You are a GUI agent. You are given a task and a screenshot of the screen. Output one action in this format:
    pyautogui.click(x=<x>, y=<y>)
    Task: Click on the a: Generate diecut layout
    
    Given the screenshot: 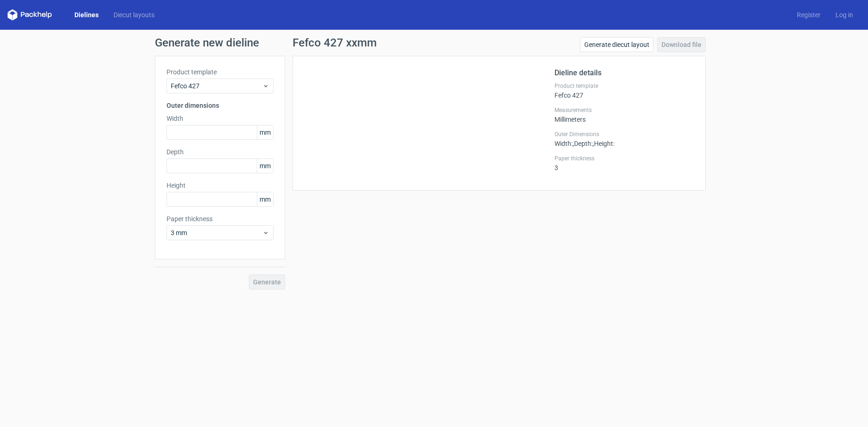 What is the action you would take?
    pyautogui.click(x=618, y=45)
    